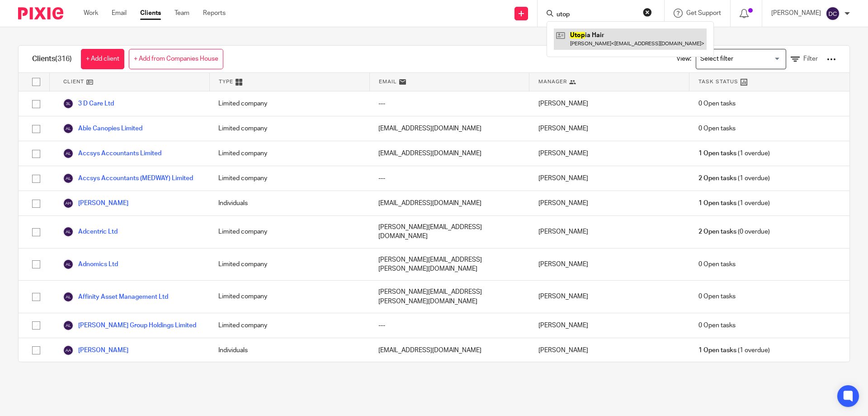 The height and width of the screenshot is (416, 868). I want to click on h1: Clients, so click(52, 59).